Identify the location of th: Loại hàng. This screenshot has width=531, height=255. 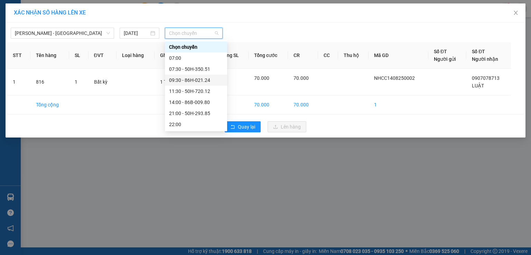
(135, 55).